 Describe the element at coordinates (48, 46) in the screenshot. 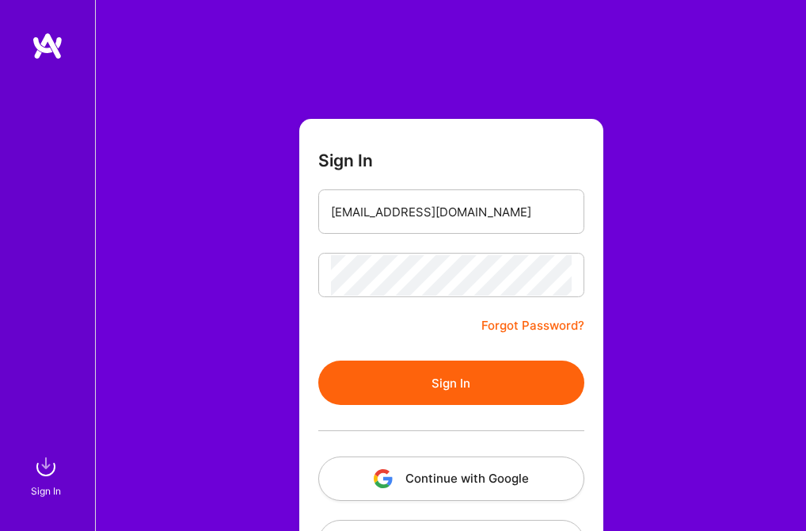

I see `img: logo` at that location.